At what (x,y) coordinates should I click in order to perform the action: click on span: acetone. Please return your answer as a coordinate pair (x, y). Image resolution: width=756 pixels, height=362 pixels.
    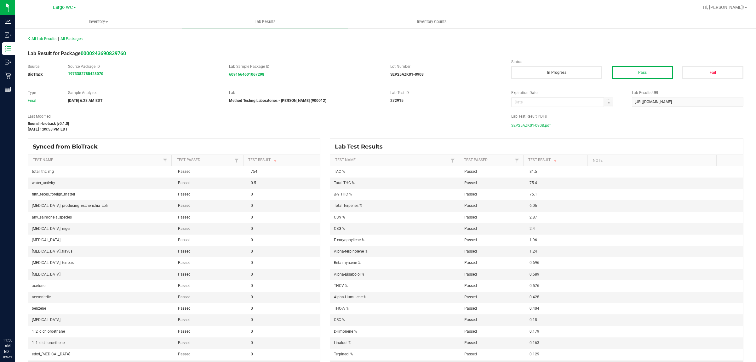
    Looking at the image, I should click on (38, 285).